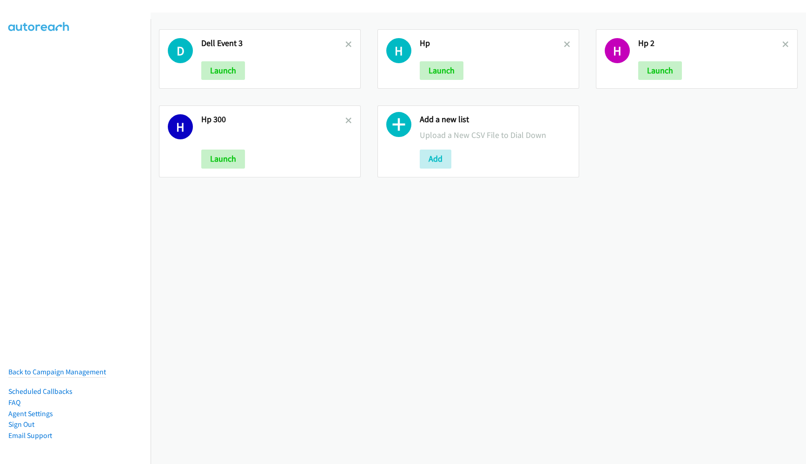 The width and height of the screenshot is (806, 464). Describe the element at coordinates (435, 159) in the screenshot. I see `button: Add` at that location.